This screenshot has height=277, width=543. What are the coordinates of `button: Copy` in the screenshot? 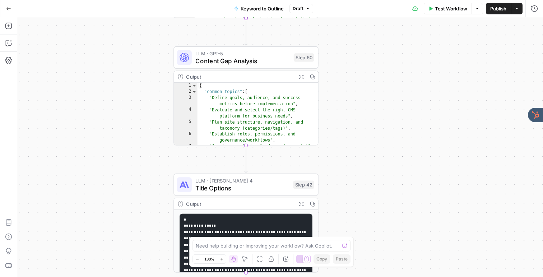 It's located at (322, 259).